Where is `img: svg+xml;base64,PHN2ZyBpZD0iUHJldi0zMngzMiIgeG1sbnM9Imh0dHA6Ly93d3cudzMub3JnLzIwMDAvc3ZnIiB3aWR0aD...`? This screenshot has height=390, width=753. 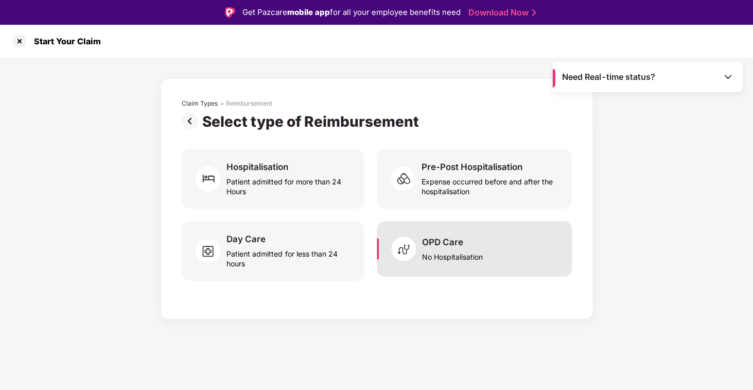
img: svg+xml;base64,PHN2ZyBpZD0iUHJldi0zMngzMiIgeG1sbnM9Imh0dHA6Ly93d3cudzMub3JnLzIwMDAvc3ZnIiB3aWR0aD... is located at coordinates (192, 121).